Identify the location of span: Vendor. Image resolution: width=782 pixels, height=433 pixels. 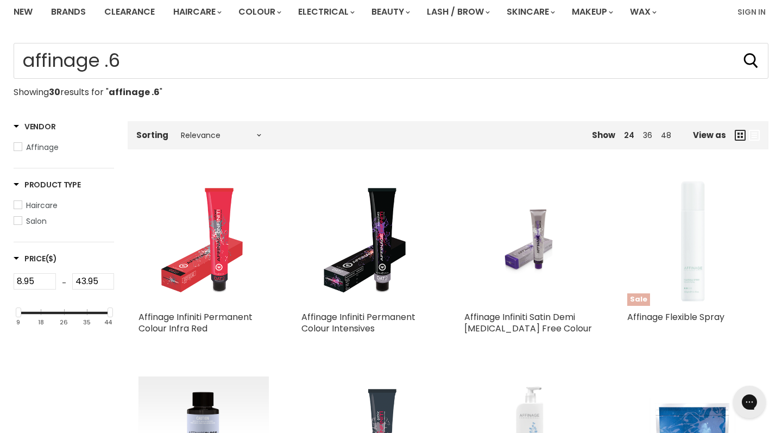
(34, 127).